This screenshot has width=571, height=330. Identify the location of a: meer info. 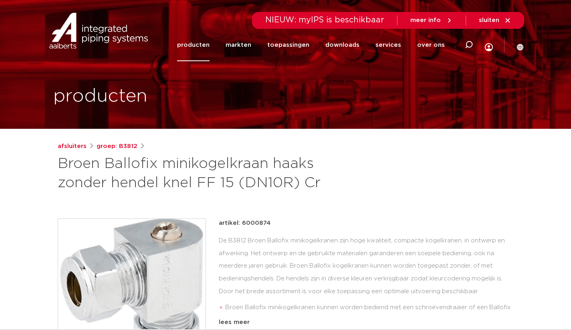
(431, 20).